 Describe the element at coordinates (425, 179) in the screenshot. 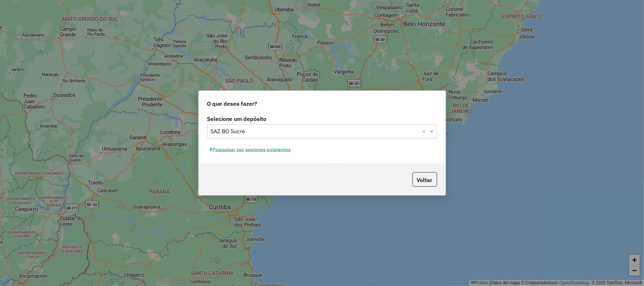

I see `button: Voltar` at that location.